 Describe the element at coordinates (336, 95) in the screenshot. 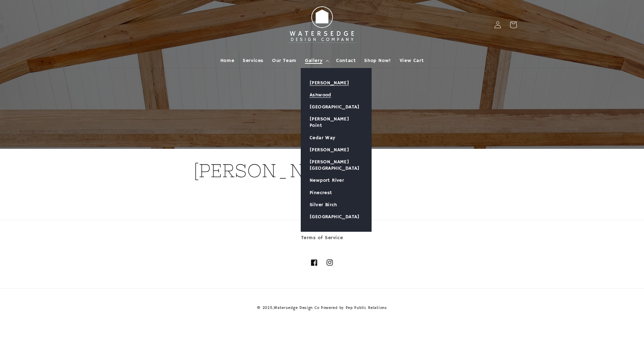

I see `a: Ashwood` at that location.